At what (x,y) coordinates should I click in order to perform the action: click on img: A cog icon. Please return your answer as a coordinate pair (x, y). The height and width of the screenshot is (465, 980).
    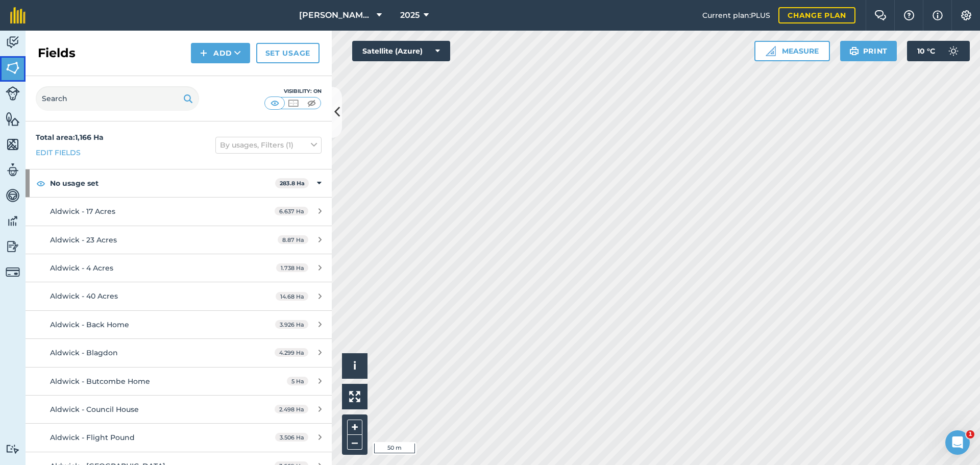
    Looking at the image, I should click on (966, 16).